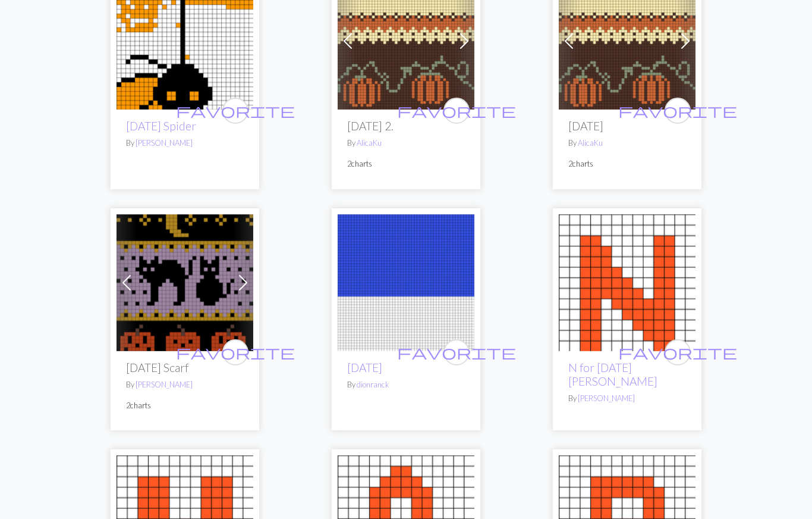 The height and width of the screenshot is (519, 812). I want to click on img: halloween, so click(406, 283).